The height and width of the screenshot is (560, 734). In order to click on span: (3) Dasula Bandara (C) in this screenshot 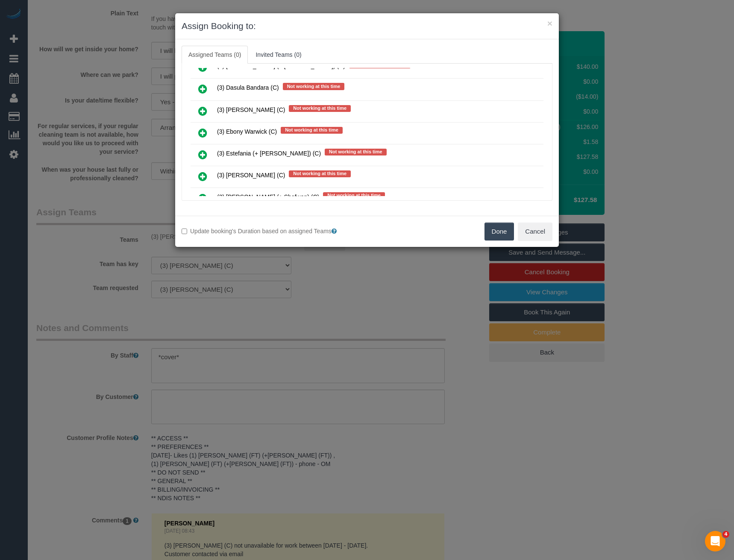, I will do `click(248, 88)`.